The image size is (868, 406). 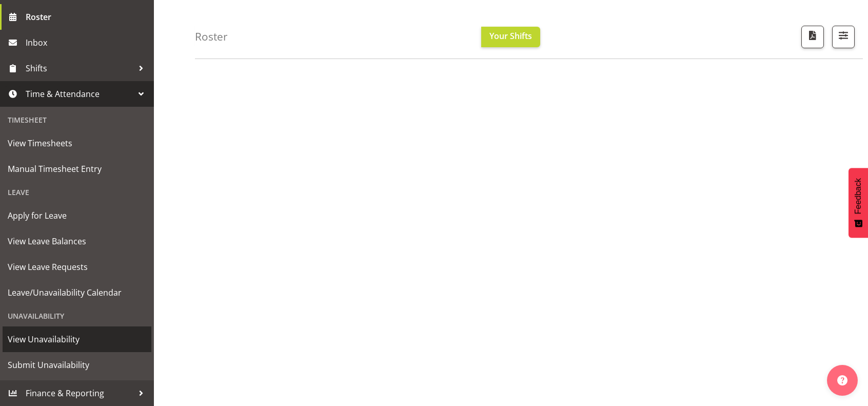 I want to click on div: Timesheet, so click(x=77, y=120).